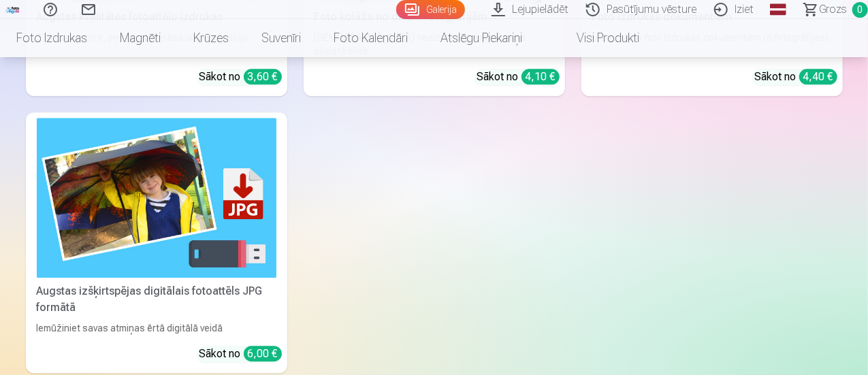  What do you see at coordinates (541, 77) in the screenshot?
I see `div: 4,10 €` at bounding box center [541, 77].